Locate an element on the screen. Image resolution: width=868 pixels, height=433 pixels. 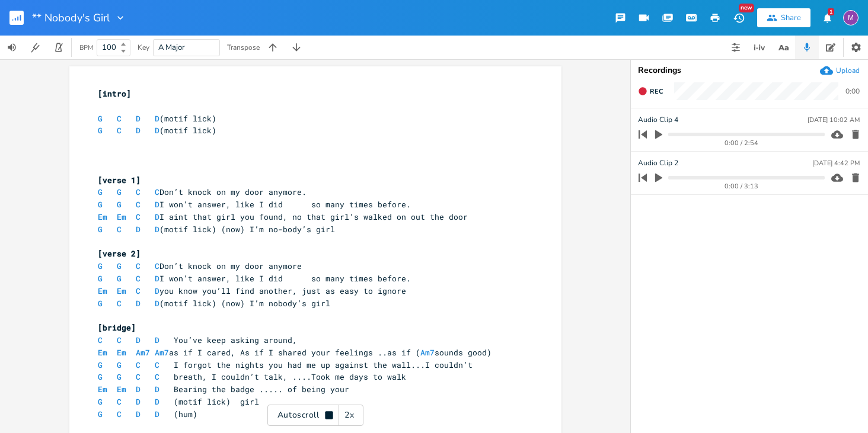
span: you know you’ll find another, just as easy to ignore is located at coordinates (252, 291).